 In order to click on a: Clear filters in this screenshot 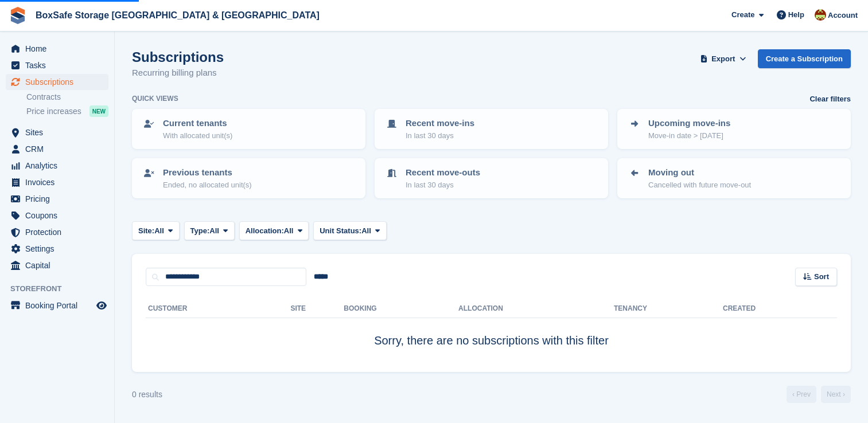, I will do `click(830, 99)`.